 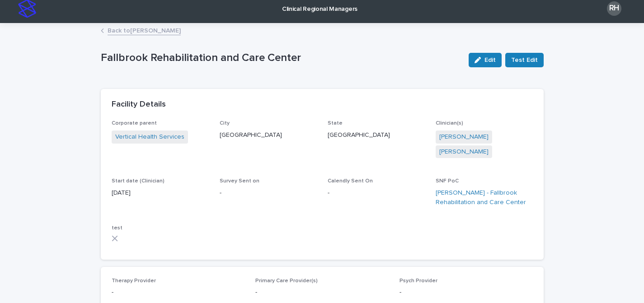 I want to click on span: Therapy Provider, so click(x=134, y=281).